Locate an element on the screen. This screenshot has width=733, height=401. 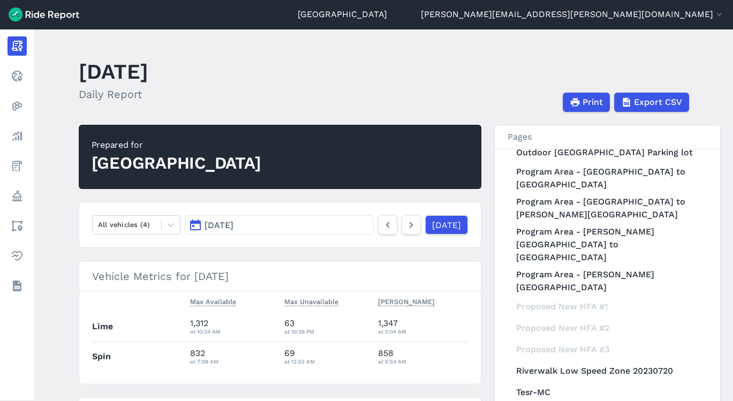
div: at 12:53 AM is located at coordinates (327, 361).